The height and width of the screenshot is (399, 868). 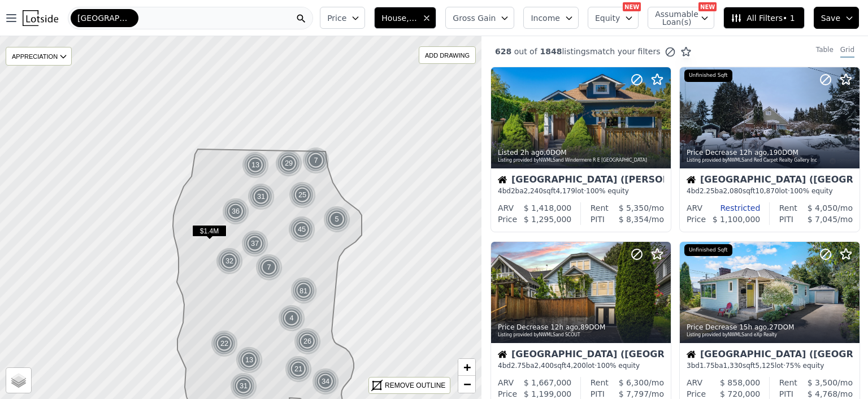 I want to click on span: $ 3,500, so click(x=822, y=383).